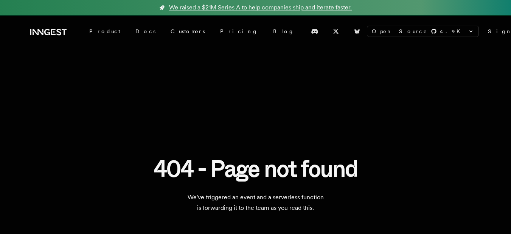 The width and height of the screenshot is (511, 234). I want to click on span: We raised a $21M Series A to help companies ship and iterate faster., so click(260, 8).